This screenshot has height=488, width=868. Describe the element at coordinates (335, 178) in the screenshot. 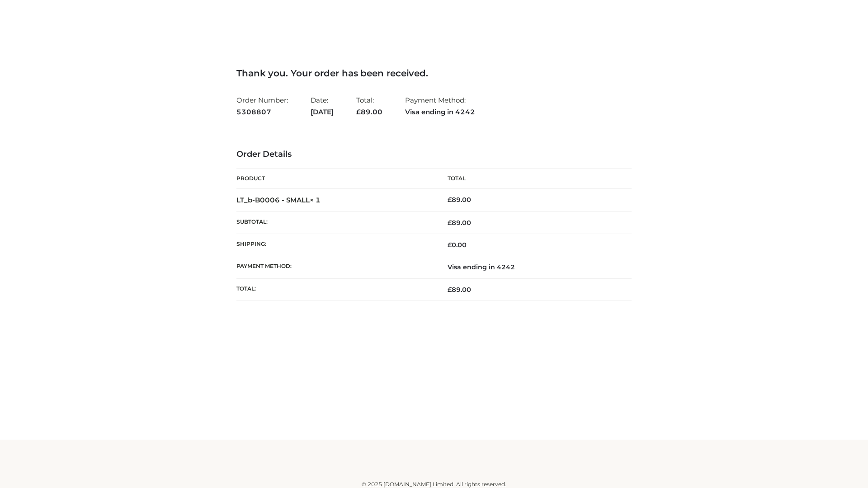

I see `th: Product` at that location.